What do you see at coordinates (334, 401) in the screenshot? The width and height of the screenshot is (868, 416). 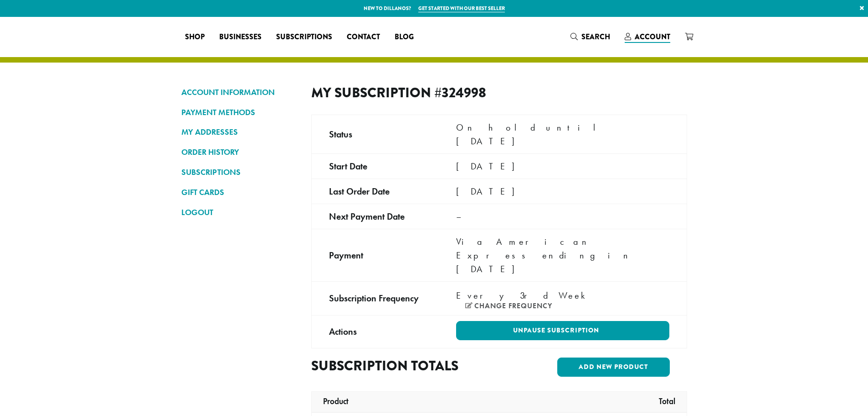 I see `th: Product` at bounding box center [334, 401].